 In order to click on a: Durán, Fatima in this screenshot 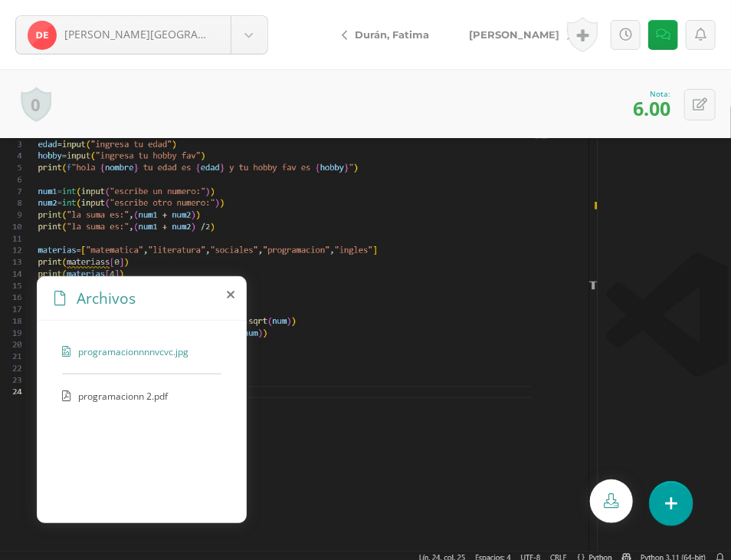, I will do `click(389, 35)`.